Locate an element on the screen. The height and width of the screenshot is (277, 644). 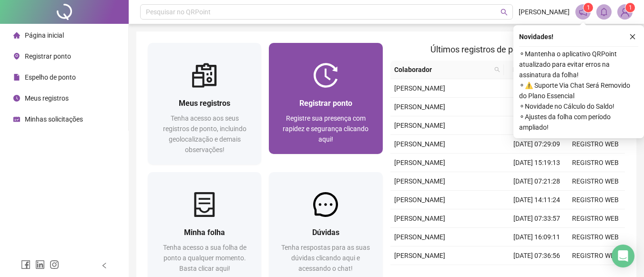
span: notification is located at coordinates (583, 12).